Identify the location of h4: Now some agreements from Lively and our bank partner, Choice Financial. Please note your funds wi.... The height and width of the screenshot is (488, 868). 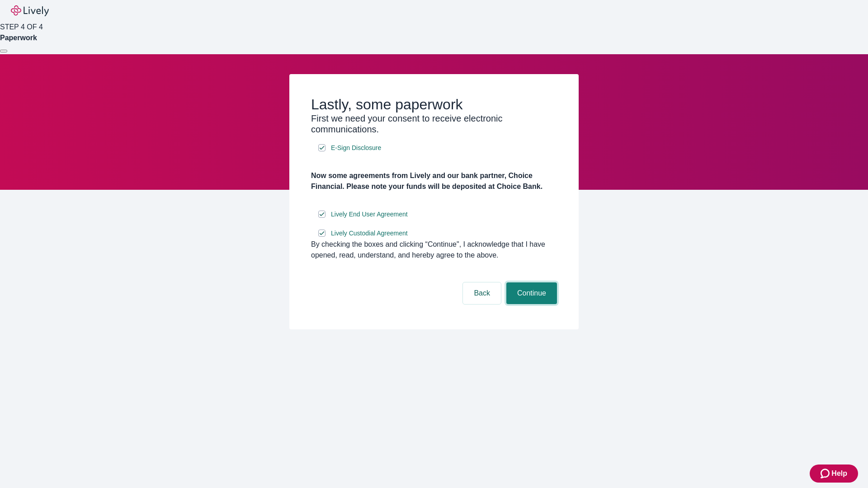
(434, 181).